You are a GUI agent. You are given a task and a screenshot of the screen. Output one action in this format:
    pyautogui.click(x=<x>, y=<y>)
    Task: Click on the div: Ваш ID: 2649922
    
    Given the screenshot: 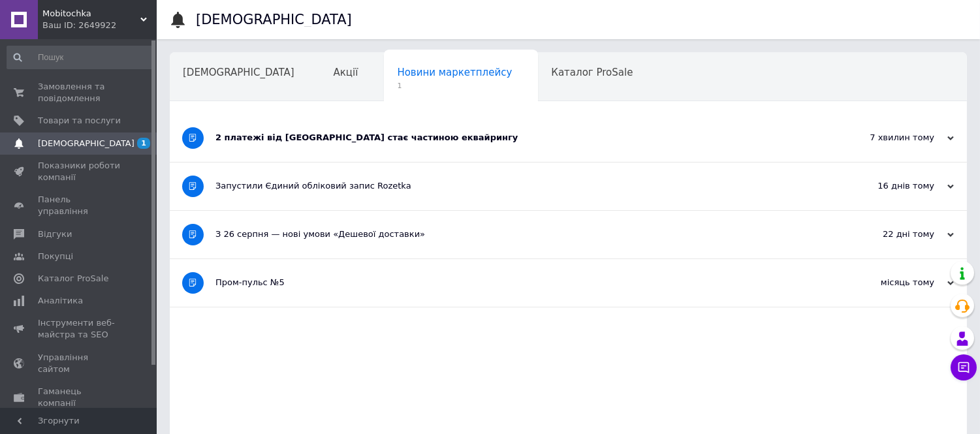 What is the action you would take?
    pyautogui.click(x=99, y=26)
    